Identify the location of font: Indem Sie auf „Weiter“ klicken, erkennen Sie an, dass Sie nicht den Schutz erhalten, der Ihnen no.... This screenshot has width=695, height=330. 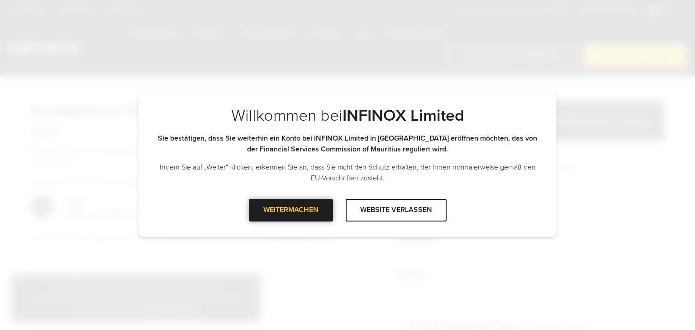
(347, 173).